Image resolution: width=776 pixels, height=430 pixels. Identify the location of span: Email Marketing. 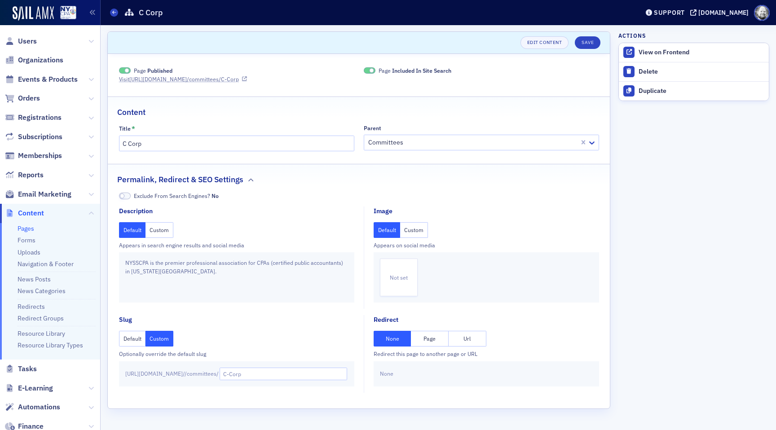
(44, 194).